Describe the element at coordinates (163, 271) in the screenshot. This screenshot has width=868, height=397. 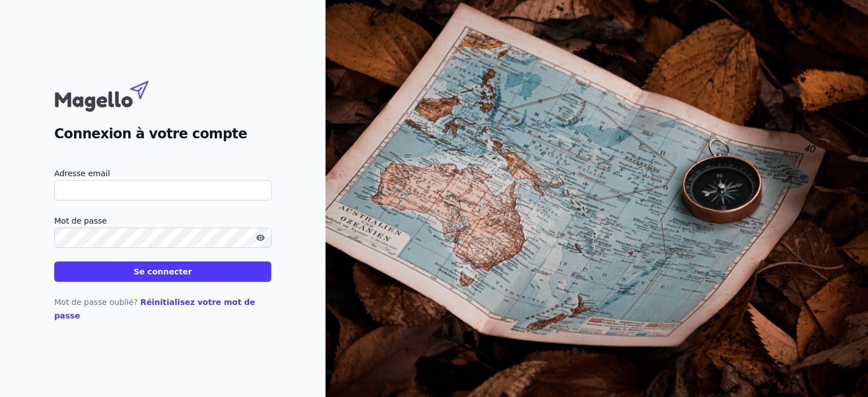
I see `button: Se connecter` at that location.